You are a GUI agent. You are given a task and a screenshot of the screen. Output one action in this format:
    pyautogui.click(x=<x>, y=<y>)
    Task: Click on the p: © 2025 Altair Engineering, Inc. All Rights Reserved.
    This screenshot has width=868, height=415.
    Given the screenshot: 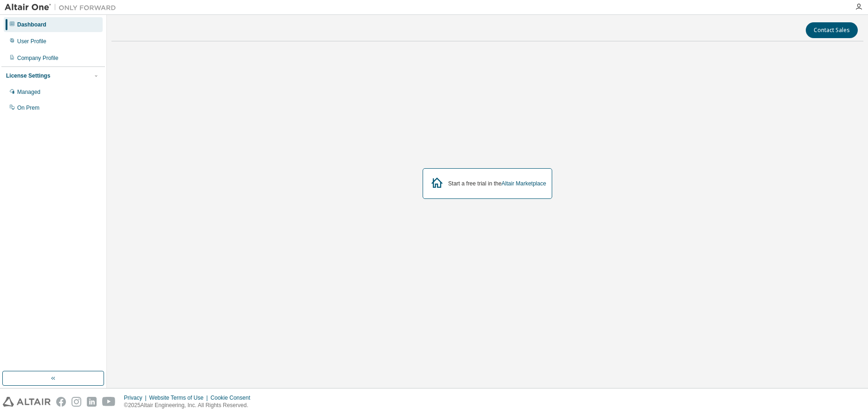 What is the action you would take?
    pyautogui.click(x=190, y=405)
    